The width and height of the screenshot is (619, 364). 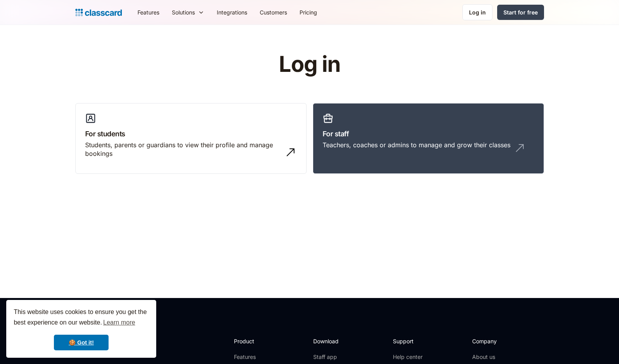 What do you see at coordinates (98, 13) in the screenshot?
I see `a: home` at bounding box center [98, 13].